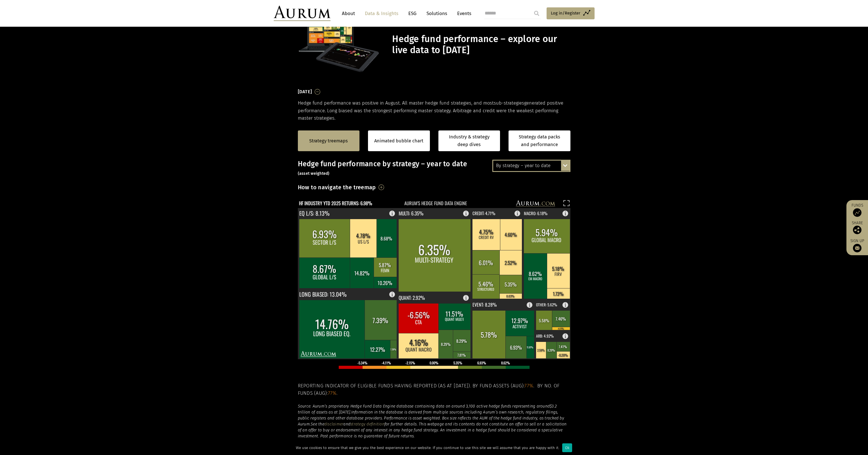 This screenshot has width=868, height=455. I want to click on a: Strategy treemaps, so click(329, 141).